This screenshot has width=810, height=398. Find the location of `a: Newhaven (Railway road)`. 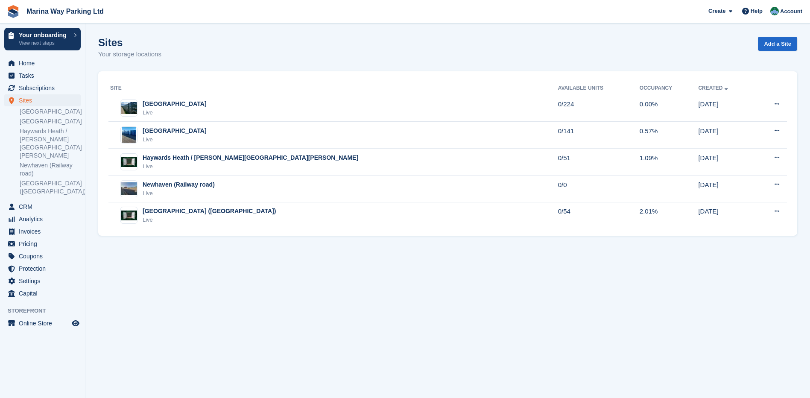

a: Newhaven (Railway road) is located at coordinates (50, 169).